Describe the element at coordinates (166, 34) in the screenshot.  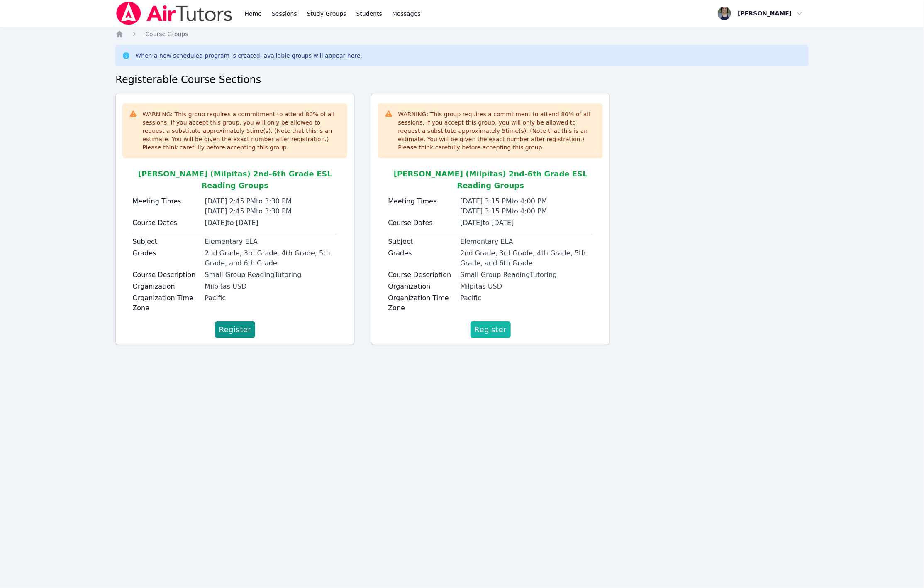
I see `span: Course Groups` at that location.